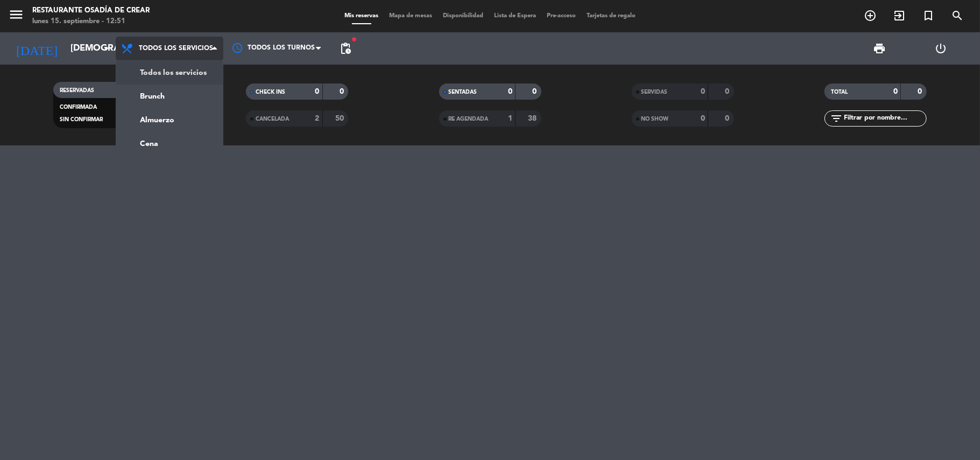 The image size is (980, 460). What do you see at coordinates (839, 92) in the screenshot?
I see `span: TOTAL` at bounding box center [839, 92].